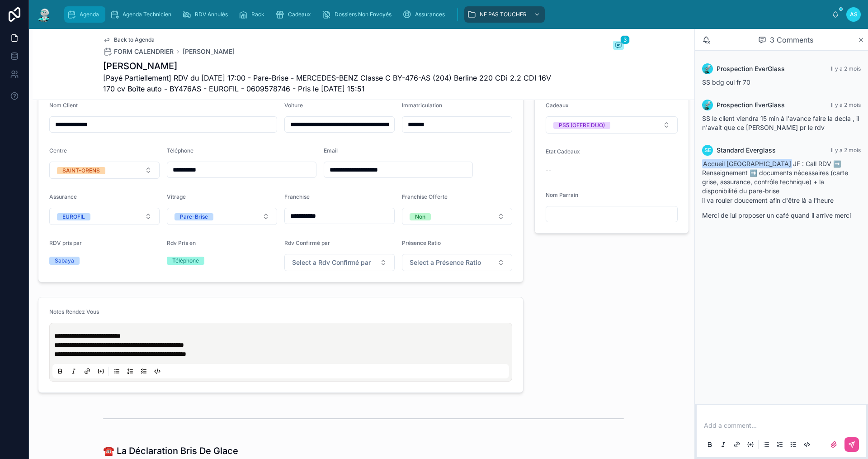 The height and width of the screenshot is (459, 868). What do you see at coordinates (64, 260) in the screenshot?
I see `div: Sabaya` at bounding box center [64, 260].